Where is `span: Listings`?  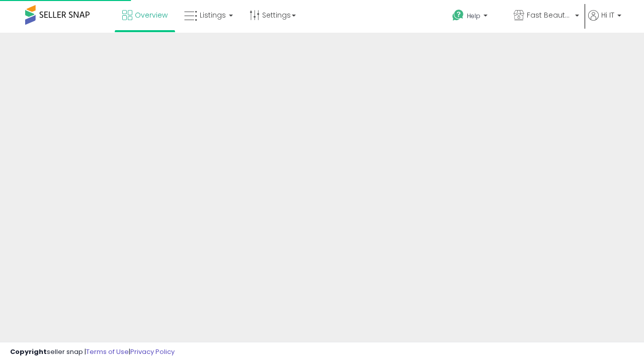 span: Listings is located at coordinates (213, 15).